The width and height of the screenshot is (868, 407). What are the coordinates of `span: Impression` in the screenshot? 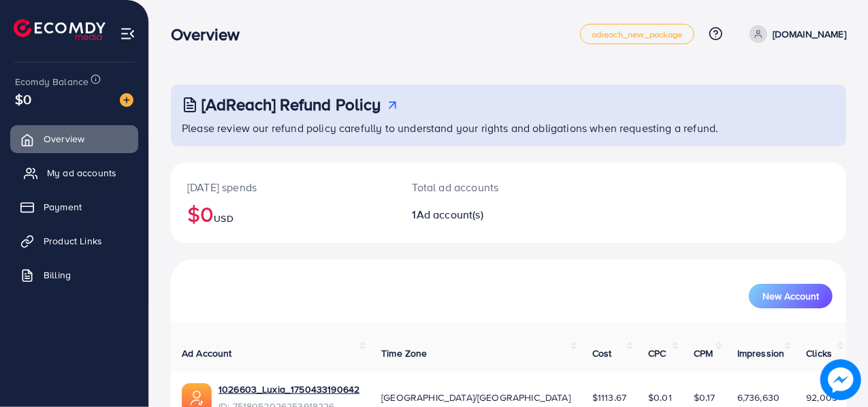 It's located at (761, 353).